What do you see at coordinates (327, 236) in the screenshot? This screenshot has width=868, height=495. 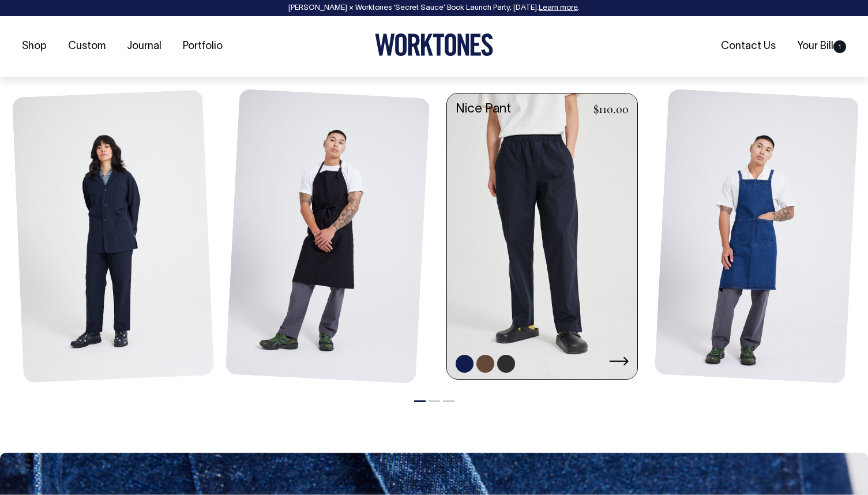 I see `img: black` at bounding box center [327, 236].